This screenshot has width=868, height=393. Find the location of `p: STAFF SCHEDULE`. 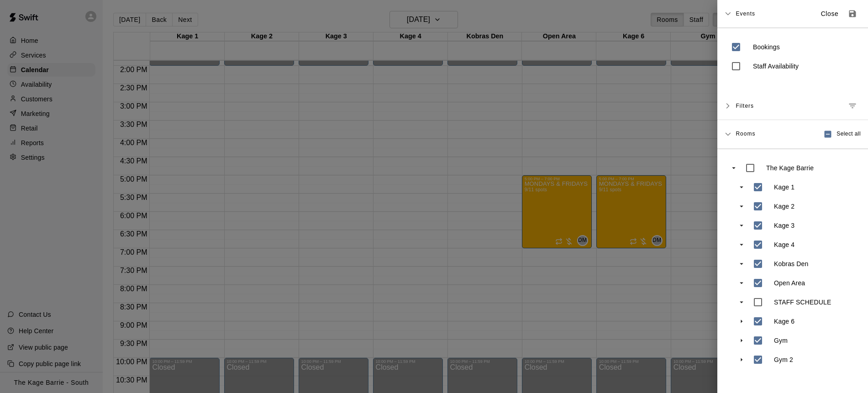

p: STAFF SCHEDULE is located at coordinates (803, 302).